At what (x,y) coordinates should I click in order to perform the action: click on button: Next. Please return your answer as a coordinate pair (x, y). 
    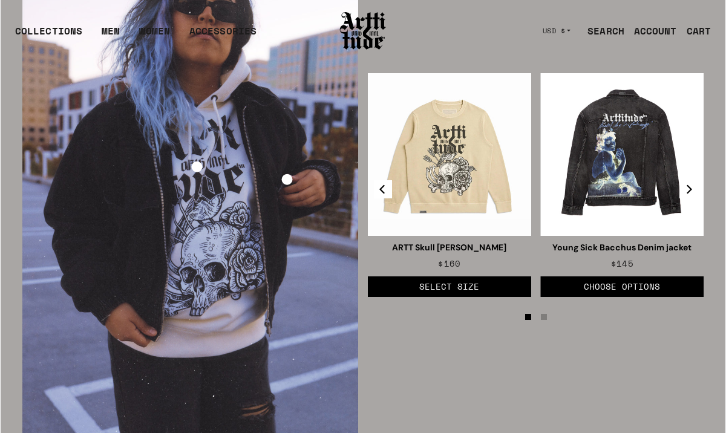
    Looking at the image, I should click on (689, 189).